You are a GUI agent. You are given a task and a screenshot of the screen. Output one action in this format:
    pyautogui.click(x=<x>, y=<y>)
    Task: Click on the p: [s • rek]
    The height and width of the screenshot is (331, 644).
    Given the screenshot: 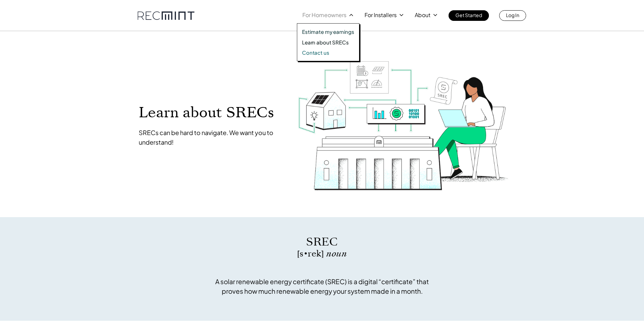 What is the action you would take?
    pyautogui.click(x=322, y=254)
    